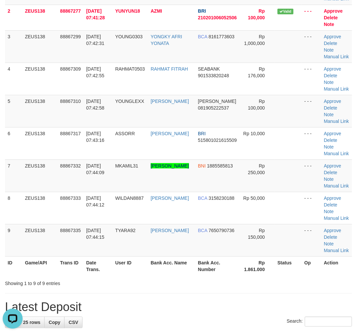 Image resolution: width=357 pixels, height=334 pixels. I want to click on td: 9, so click(14, 240).